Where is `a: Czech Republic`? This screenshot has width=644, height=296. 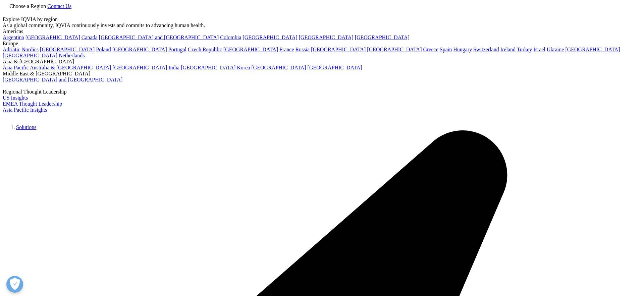 a: Czech Republic is located at coordinates (205, 49).